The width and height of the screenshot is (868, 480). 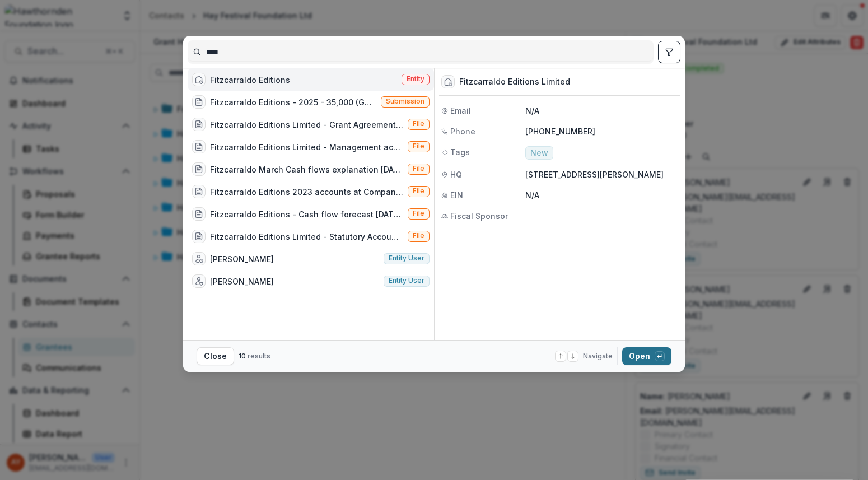 What do you see at coordinates (647, 356) in the screenshot?
I see `button: Open` at bounding box center [647, 356].